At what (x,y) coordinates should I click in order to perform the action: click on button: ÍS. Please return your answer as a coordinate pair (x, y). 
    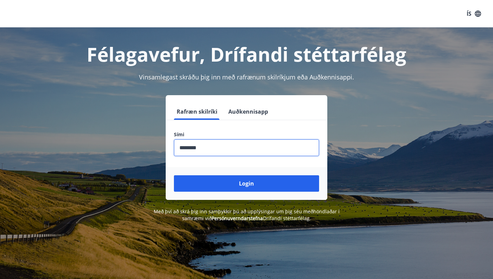
    Looking at the image, I should click on (473, 14).